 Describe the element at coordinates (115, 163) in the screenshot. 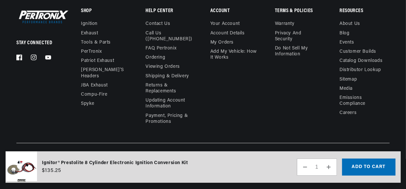

I see `div: Ignitor® Prestolite 8 Cylinder Electronic Ignition Conversion Kit` at that location.